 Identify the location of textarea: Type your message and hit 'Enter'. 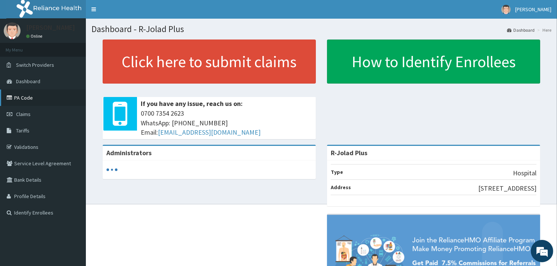
(73, 196).